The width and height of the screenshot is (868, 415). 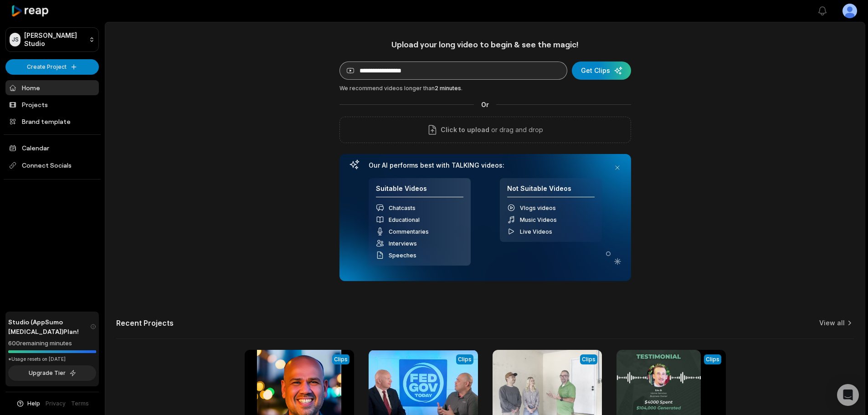 I want to click on a: Terms, so click(x=80, y=404).